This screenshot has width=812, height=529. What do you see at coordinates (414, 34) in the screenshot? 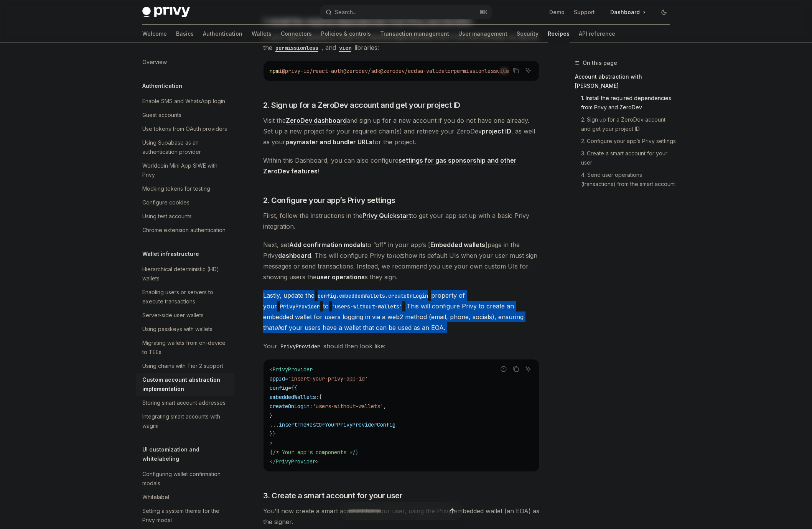
I see `a: Transaction management` at bounding box center [414, 34].